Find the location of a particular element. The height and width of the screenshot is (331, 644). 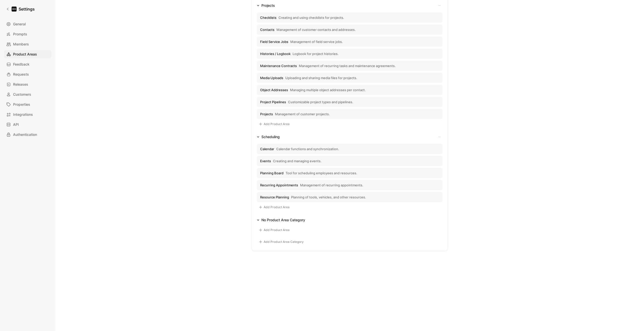

span: Recurring Appointments is located at coordinates (279, 185).